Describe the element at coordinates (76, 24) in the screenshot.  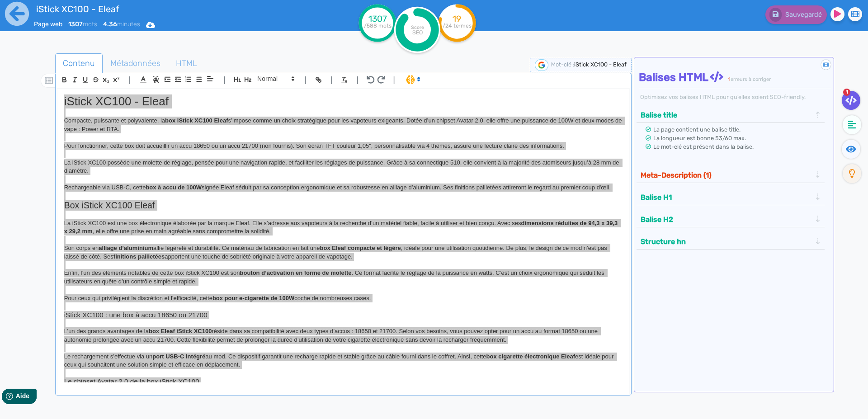
I see `b: 1307` at that location.